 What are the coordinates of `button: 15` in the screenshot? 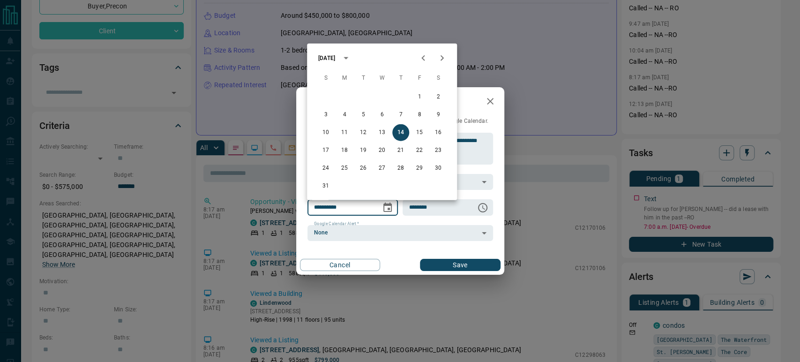 It's located at (419, 133).